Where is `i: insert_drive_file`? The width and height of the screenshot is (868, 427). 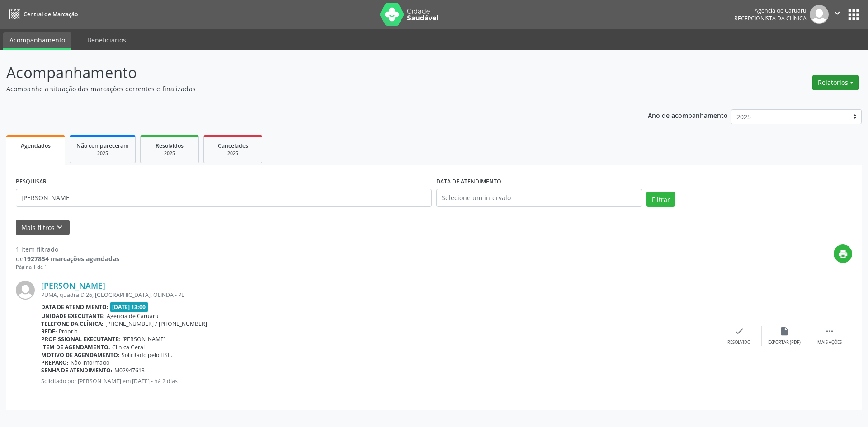
i: insert_drive_file is located at coordinates (785, 331).